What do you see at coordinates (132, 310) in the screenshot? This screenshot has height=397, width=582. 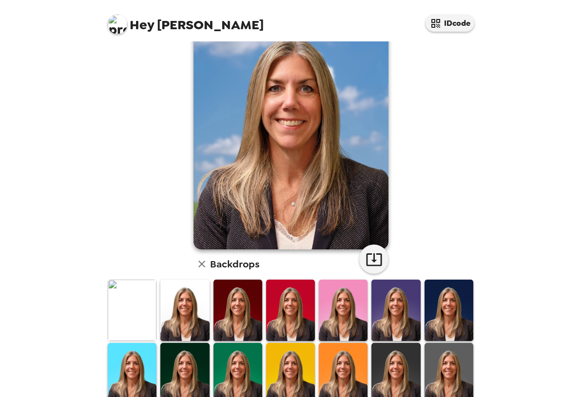 I see `img: Original` at bounding box center [132, 310].